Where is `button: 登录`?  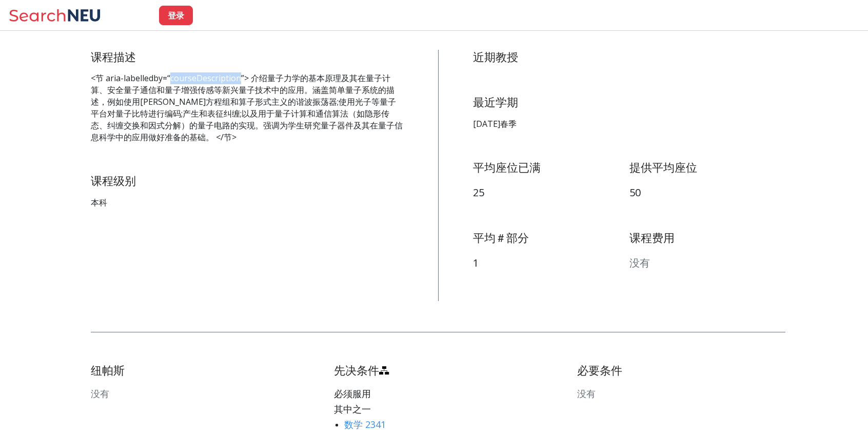
button: 登录 is located at coordinates (176, 16).